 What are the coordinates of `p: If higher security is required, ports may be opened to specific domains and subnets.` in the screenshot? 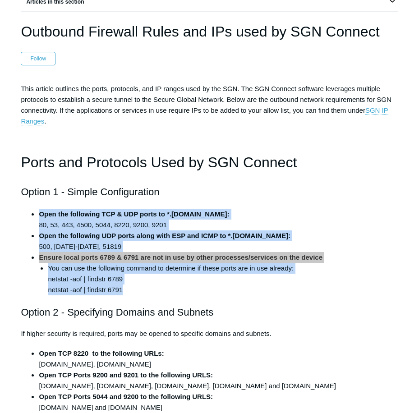 It's located at (209, 334).